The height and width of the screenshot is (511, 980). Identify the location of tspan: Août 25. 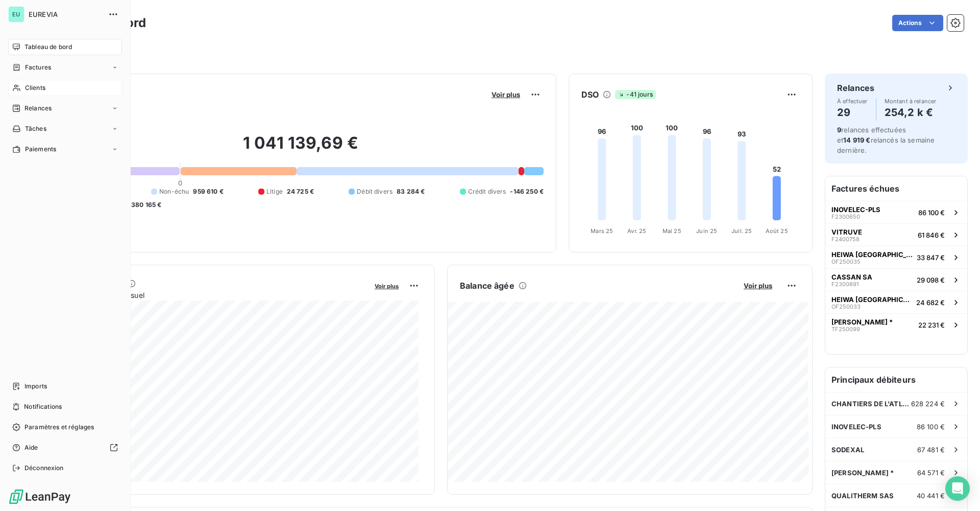
(777, 231).